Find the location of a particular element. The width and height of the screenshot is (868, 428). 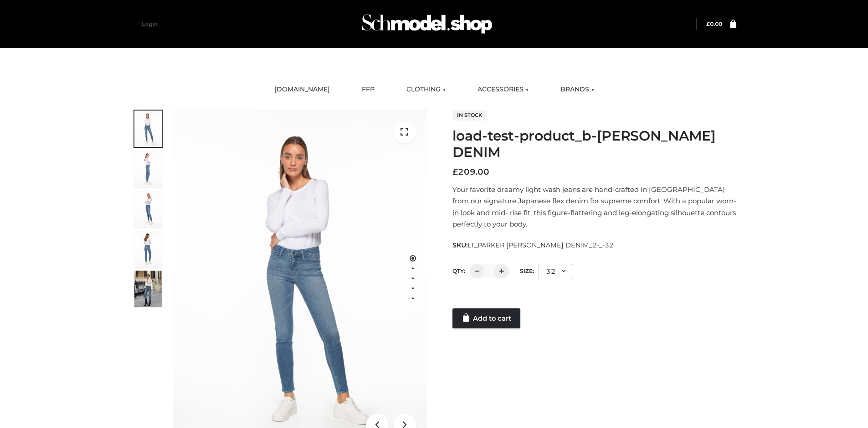

div: 32 is located at coordinates (555, 272).